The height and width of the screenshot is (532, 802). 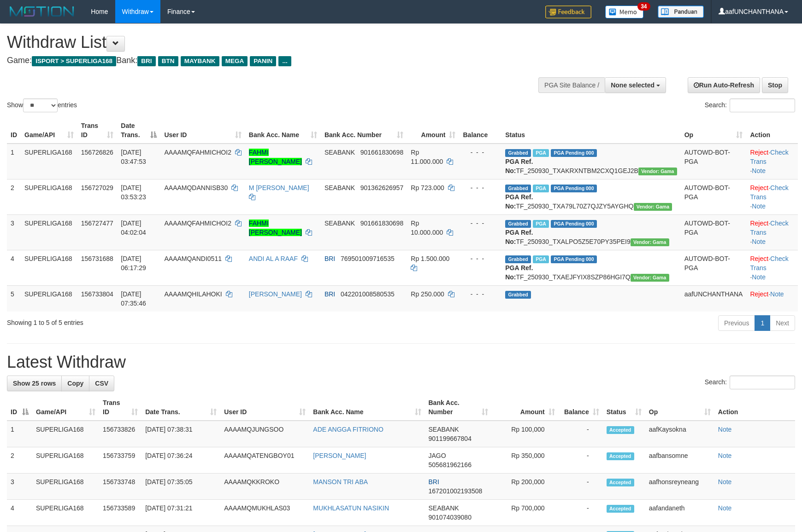 I want to click on a: Next, so click(x=782, y=323).